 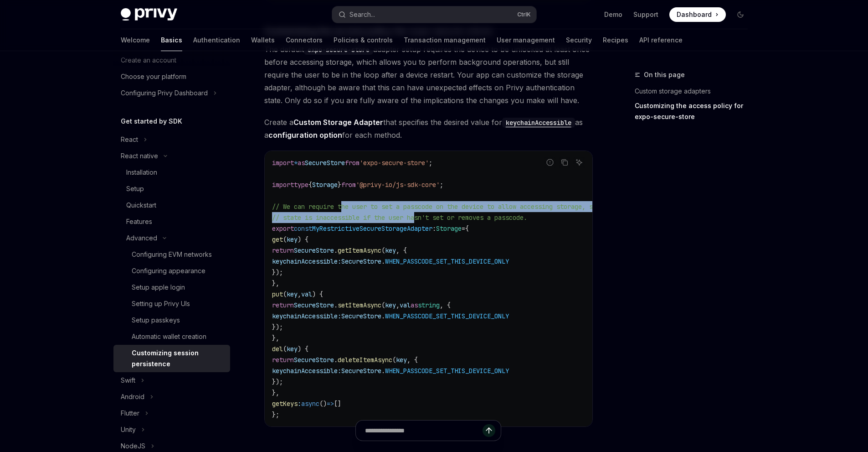 I want to click on a: Setup apple login, so click(x=172, y=287).